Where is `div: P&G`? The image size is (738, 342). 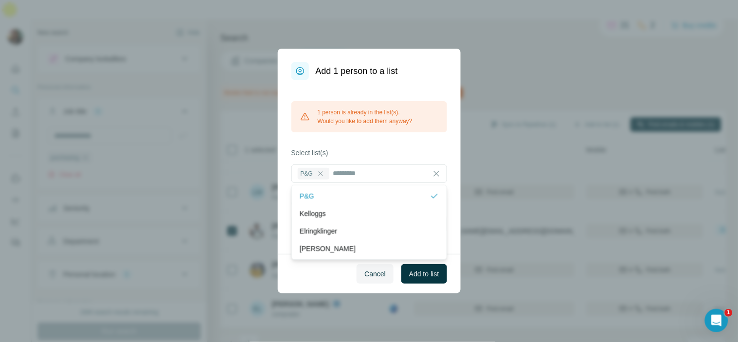 div: P&G is located at coordinates (313, 174).